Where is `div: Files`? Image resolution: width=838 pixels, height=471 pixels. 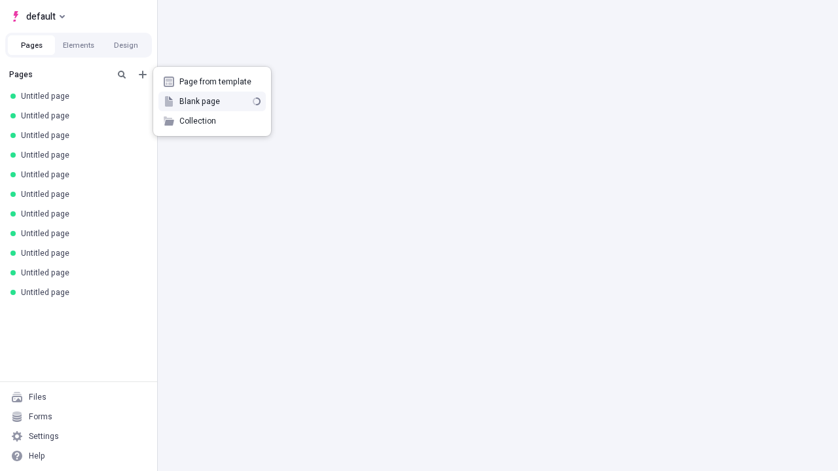
div: Files is located at coordinates (37, 397).